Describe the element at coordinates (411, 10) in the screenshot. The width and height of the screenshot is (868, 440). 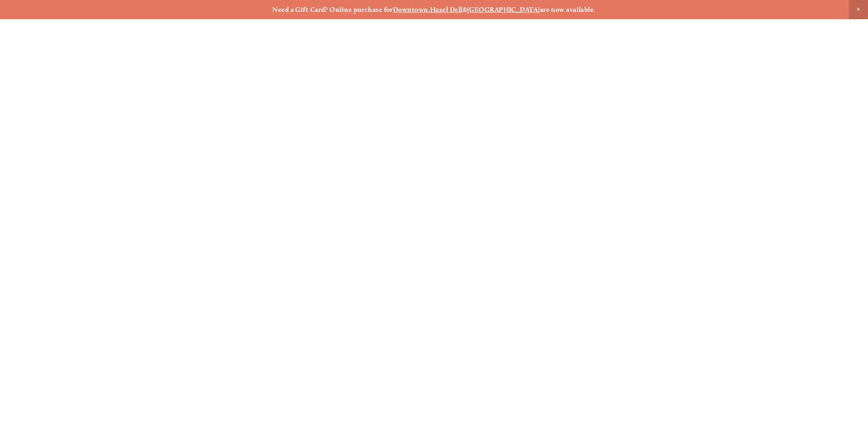
I see `strong: Downtown` at that location.